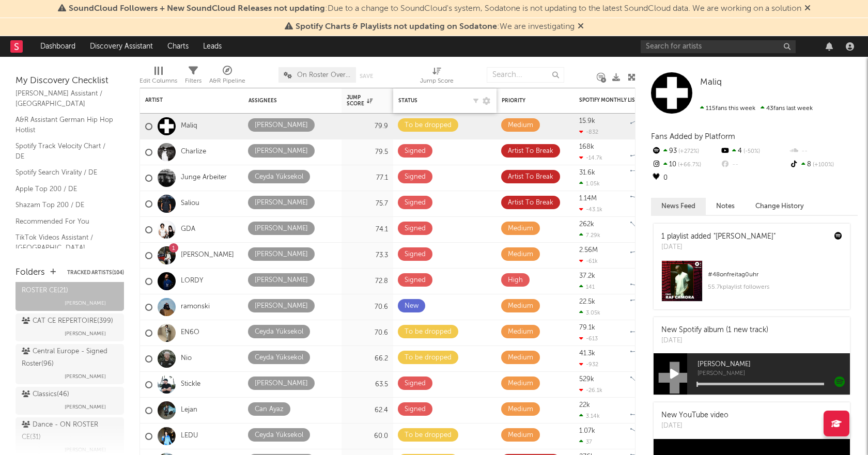  I want to click on div: 168k, so click(587, 147).